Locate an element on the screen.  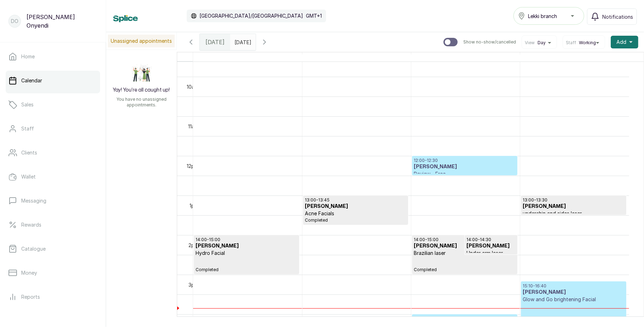
p: Brazilian laser is located at coordinates (465, 253).